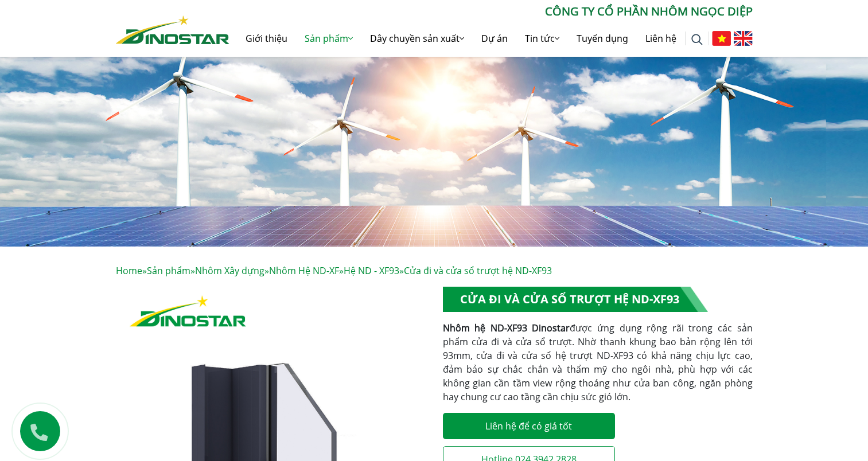 The image size is (868, 461). Describe the element at coordinates (721, 39) in the screenshot. I see `img: Tiếng Việt` at that location.